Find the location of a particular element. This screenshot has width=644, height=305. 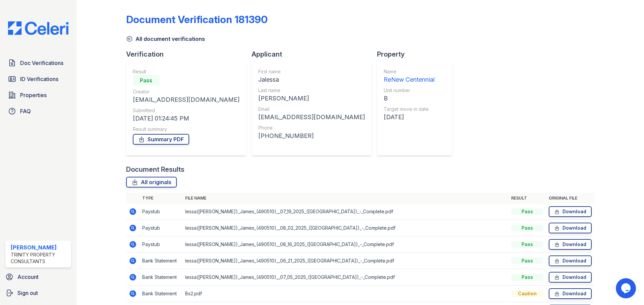

a: Name ReNew Centennial is located at coordinates (409, 76).